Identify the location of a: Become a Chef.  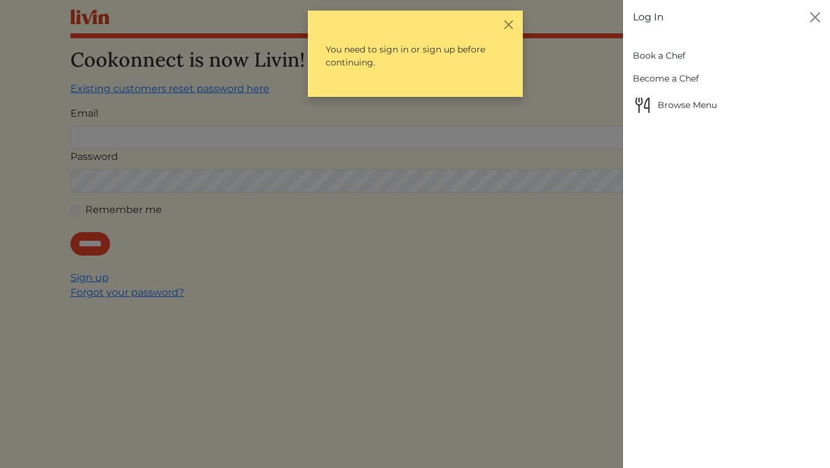
(726, 78).